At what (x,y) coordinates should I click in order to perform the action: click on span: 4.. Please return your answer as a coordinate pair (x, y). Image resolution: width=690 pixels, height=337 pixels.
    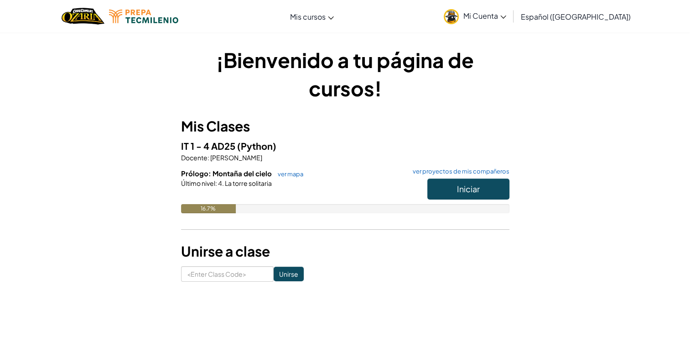
    Looking at the image, I should click on (220, 183).